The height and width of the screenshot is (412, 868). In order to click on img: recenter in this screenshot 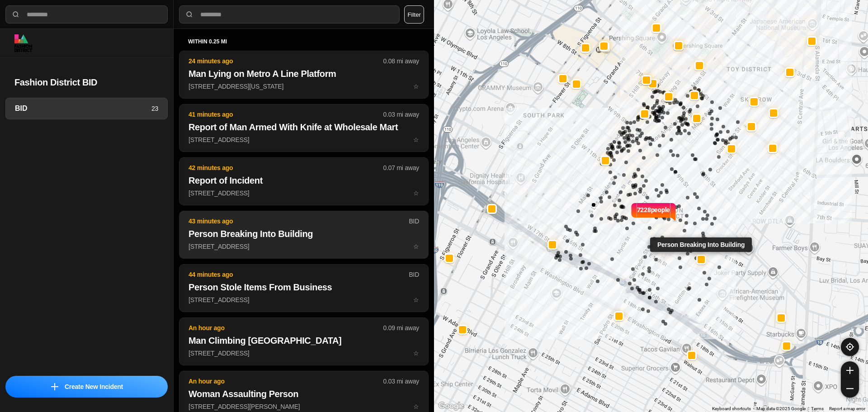, I will do `click(850, 347)`.